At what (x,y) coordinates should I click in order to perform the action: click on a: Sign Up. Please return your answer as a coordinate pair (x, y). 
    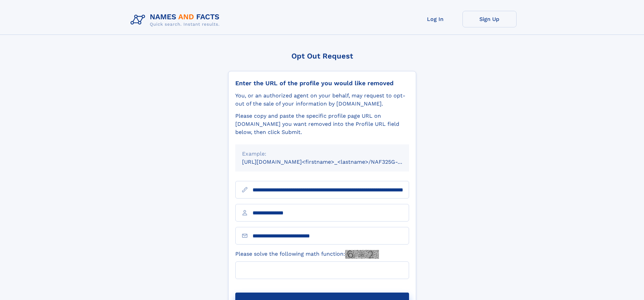
    Looking at the image, I should click on (489, 19).